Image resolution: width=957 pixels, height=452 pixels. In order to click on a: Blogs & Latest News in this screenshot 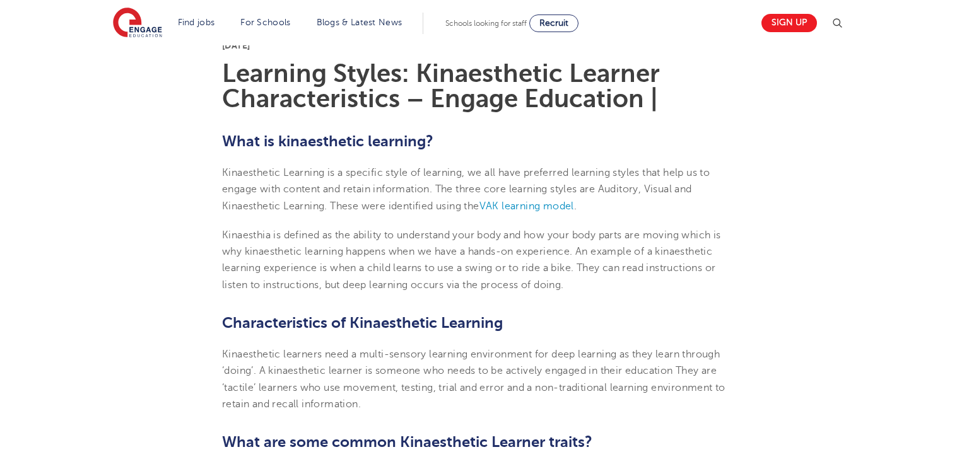, I will do `click(360, 22)`.